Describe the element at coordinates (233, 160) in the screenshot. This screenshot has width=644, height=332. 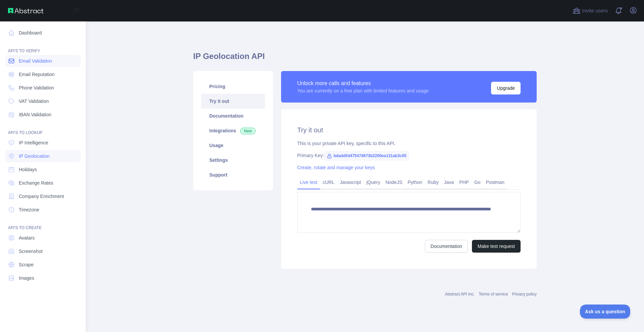
I see `a: Settings` at that location.